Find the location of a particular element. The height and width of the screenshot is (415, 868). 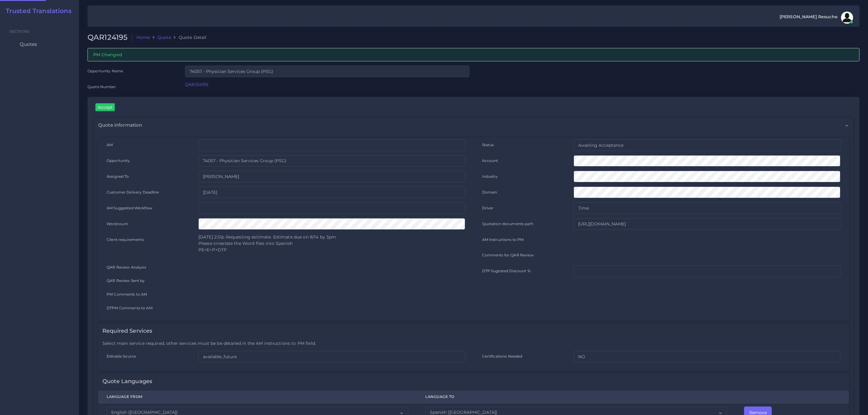

span: Quotes is located at coordinates (29, 44).